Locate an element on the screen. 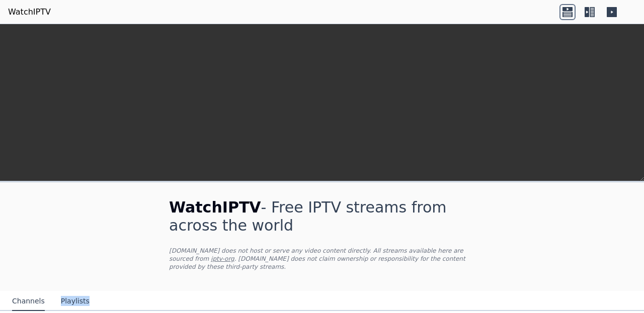  button: Playlists is located at coordinates (75, 301).